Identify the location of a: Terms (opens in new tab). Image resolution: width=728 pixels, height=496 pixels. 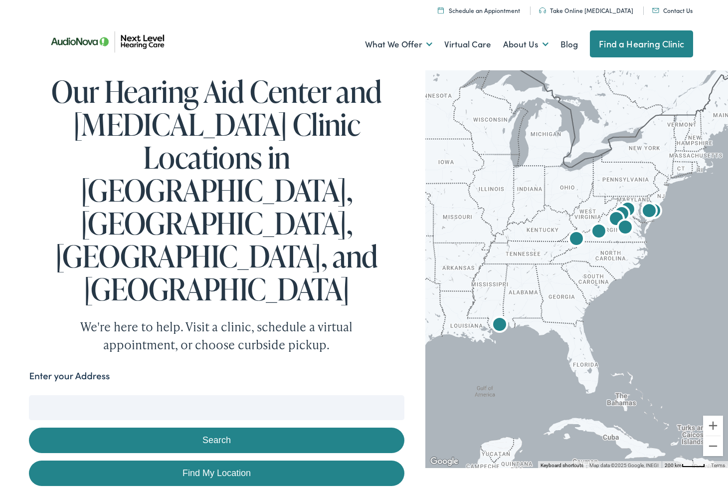
(718, 465).